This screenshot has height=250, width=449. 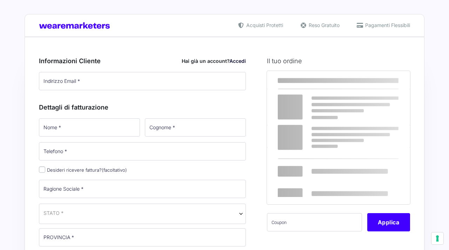 What do you see at coordinates (323, 25) in the screenshot?
I see `span: Reso Gratuito` at bounding box center [323, 25].